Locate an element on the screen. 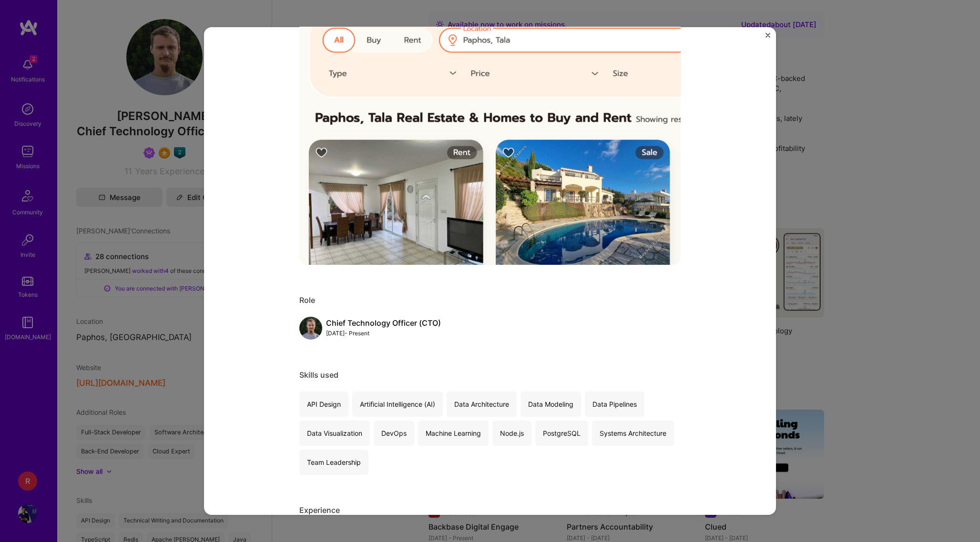 Image resolution: width=980 pixels, height=542 pixels. div: Team Leadership is located at coordinates (334, 462).